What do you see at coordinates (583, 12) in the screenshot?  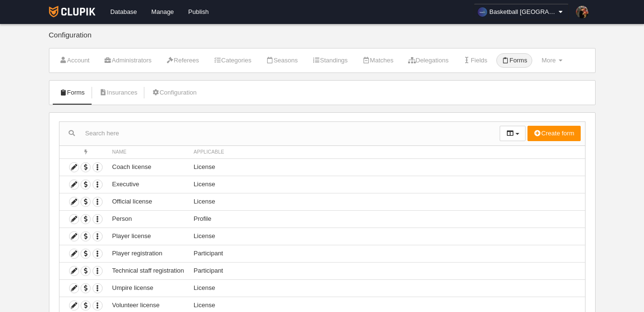 I see `img: Pa7qpGGeTgmA.30x30.jpg` at bounding box center [583, 12].